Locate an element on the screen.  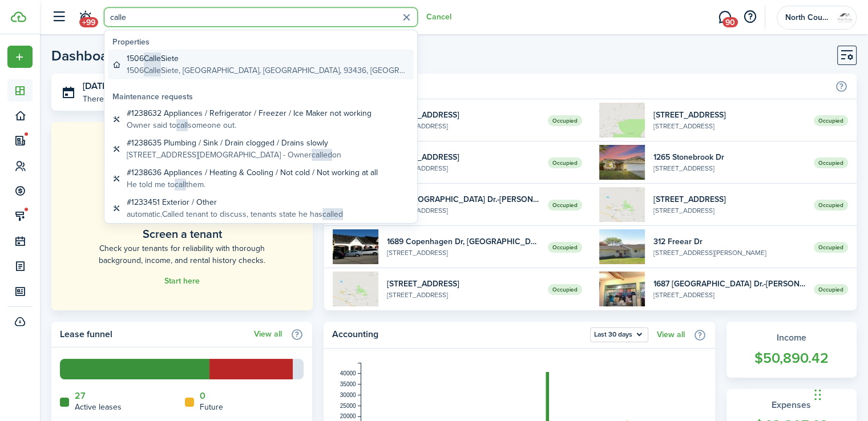
home-placeholder-title: Screen a tenant is located at coordinates (182, 234).